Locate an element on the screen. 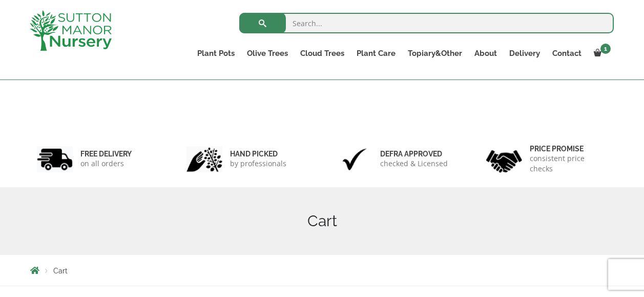 This screenshot has height=297, width=644. a: Cloud Trees is located at coordinates (322, 53).